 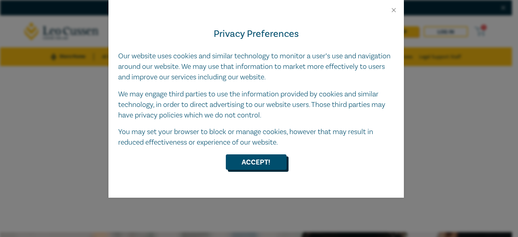 What do you see at coordinates (256, 67) in the screenshot?
I see `p: Our website uses cookies and similar technology to monitor a user’s use and navigation around our...` at bounding box center [256, 67].